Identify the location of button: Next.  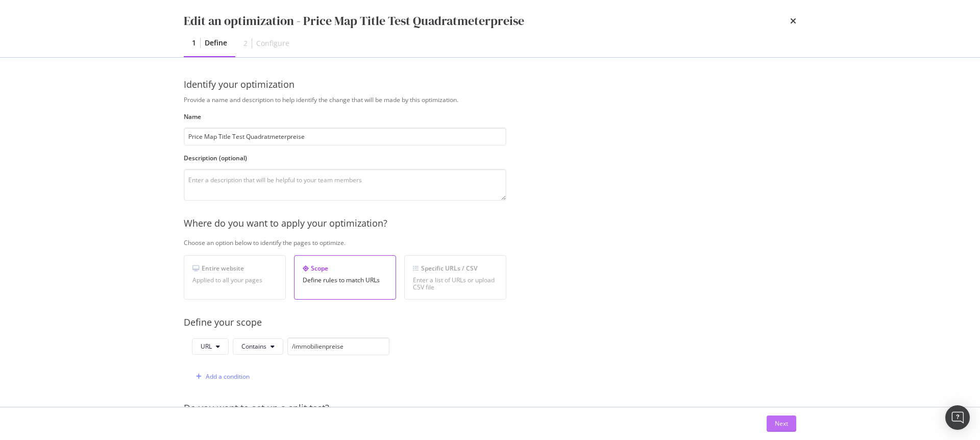
(782, 424).